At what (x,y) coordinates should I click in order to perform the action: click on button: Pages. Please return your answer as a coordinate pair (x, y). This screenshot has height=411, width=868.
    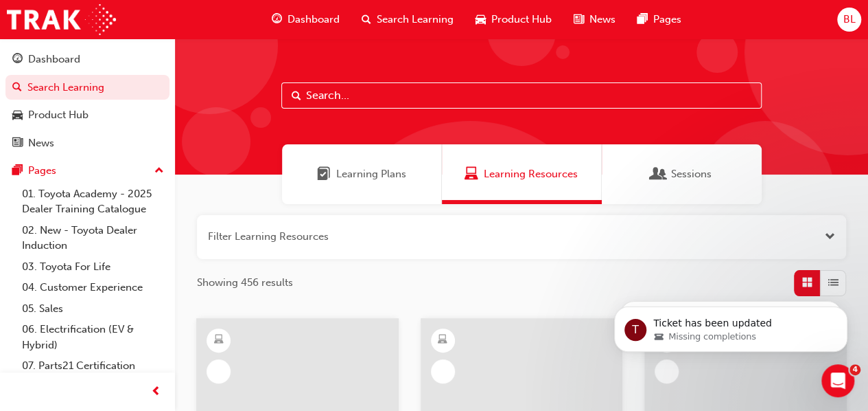
    Looking at the image, I should click on (87, 170).